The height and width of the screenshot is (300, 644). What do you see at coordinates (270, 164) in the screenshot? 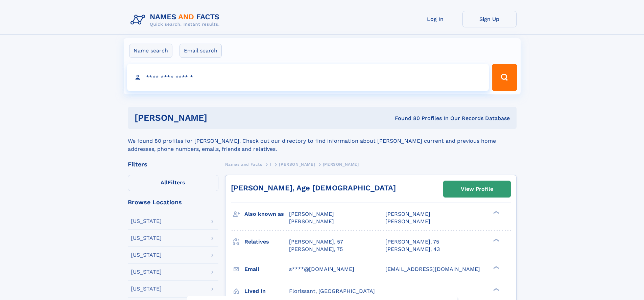
I see `a: I` at bounding box center [270, 164].